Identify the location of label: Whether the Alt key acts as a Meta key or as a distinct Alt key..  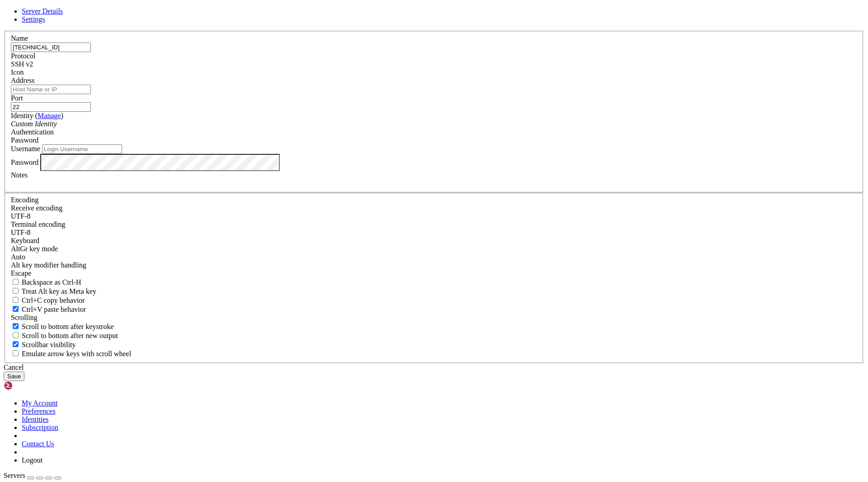
(54, 290).